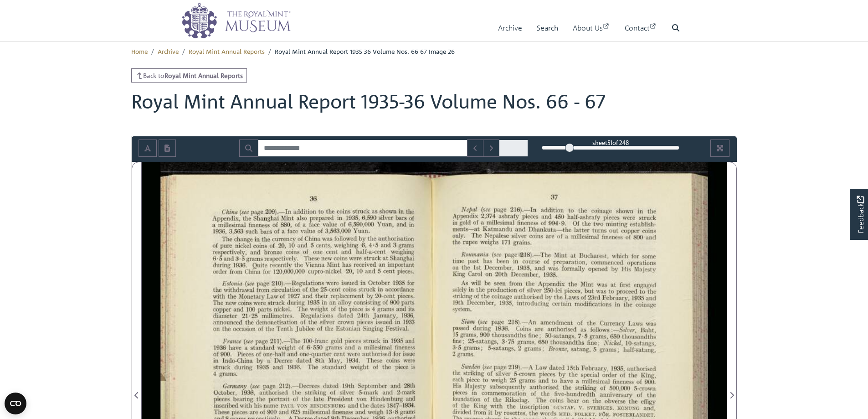 The height and width of the screenshot is (419, 868). I want to click on span: Royal Mint Annual Report 1935 36 Volume Nos. 66 67 Image 26, so click(365, 51).